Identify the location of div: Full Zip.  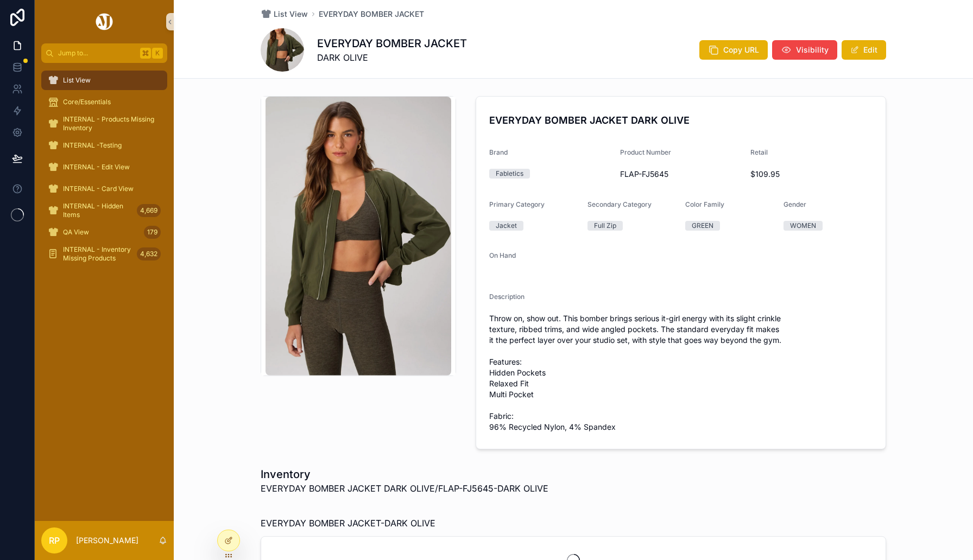
(605, 226).